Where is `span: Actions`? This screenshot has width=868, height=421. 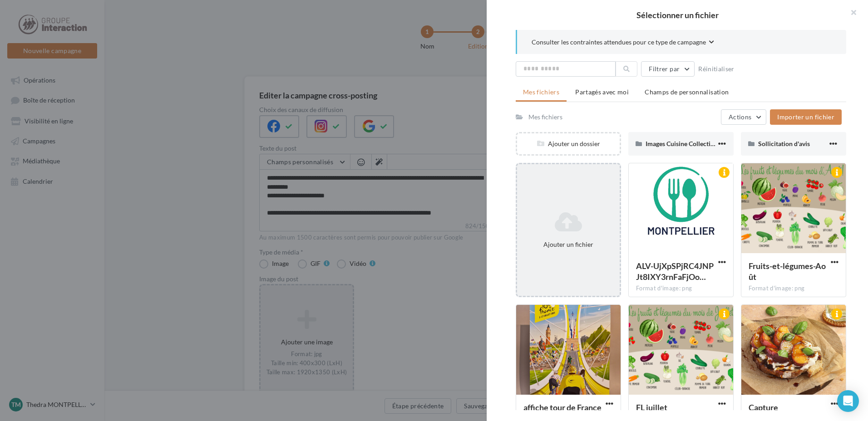 span: Actions is located at coordinates (739, 117).